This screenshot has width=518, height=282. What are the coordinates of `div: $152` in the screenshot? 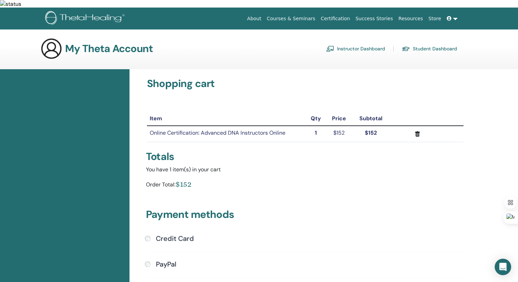 It's located at (183, 184).